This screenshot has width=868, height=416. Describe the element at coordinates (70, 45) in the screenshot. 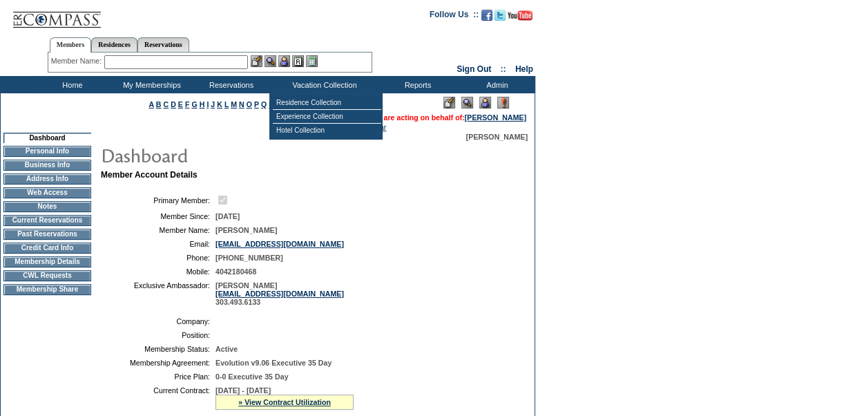

I see `a: Members` at that location.